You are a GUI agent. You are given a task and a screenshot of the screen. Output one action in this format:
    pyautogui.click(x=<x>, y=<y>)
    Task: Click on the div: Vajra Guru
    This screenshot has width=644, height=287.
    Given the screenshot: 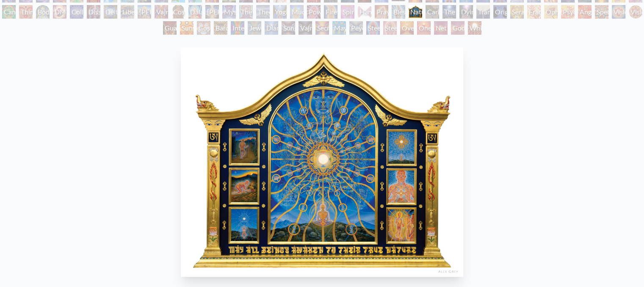 What is the action you would take?
    pyautogui.click(x=161, y=12)
    